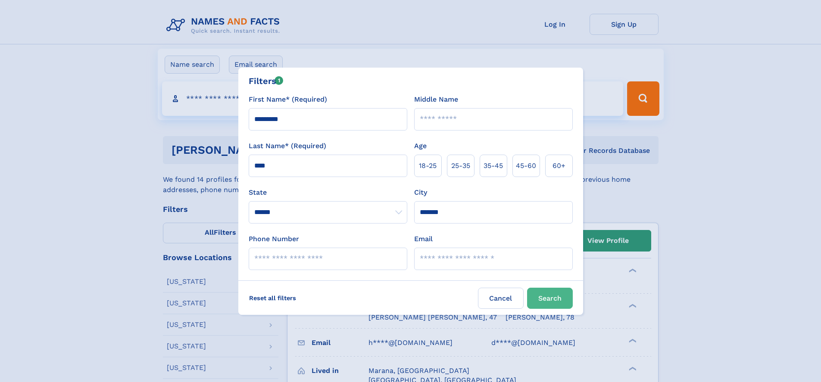 This screenshot has height=382, width=821. Describe the element at coordinates (460, 166) in the screenshot. I see `span: 25‑35` at that location.